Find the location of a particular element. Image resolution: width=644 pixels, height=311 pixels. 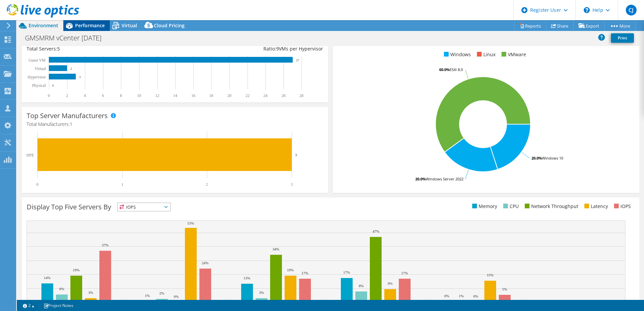

a: Export is located at coordinates (589, 26).